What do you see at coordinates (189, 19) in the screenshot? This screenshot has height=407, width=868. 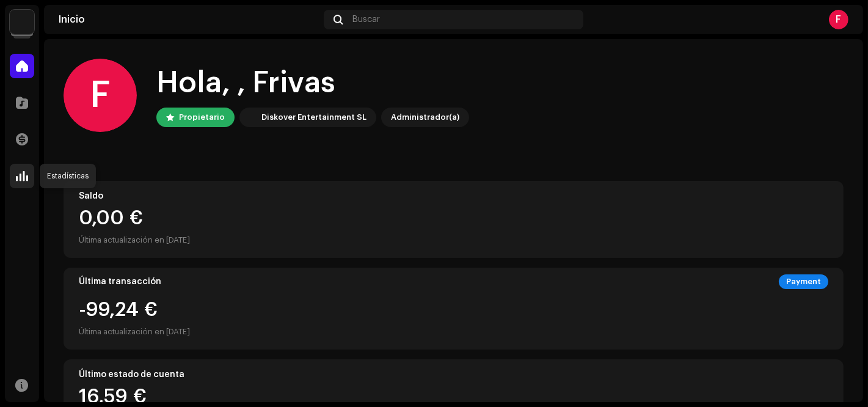 I see `div: Inicio` at bounding box center [189, 19].